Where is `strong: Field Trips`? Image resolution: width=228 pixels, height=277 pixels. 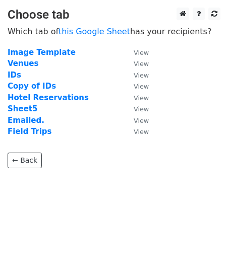
strong: Field Trips is located at coordinates (29, 132).